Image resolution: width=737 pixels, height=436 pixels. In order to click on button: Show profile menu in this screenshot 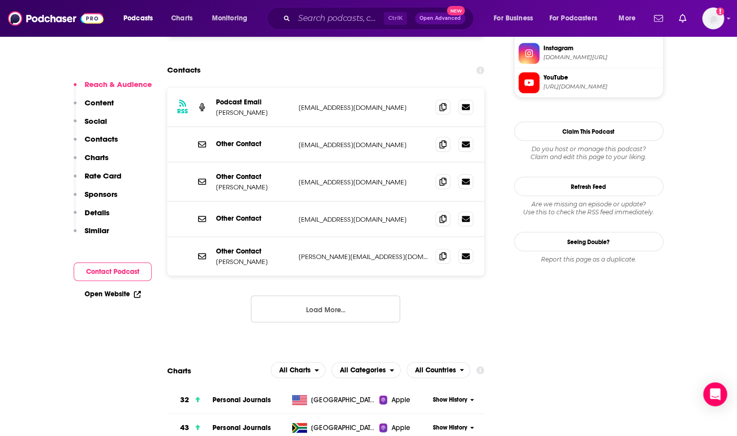, I will do `click(713, 18)`.